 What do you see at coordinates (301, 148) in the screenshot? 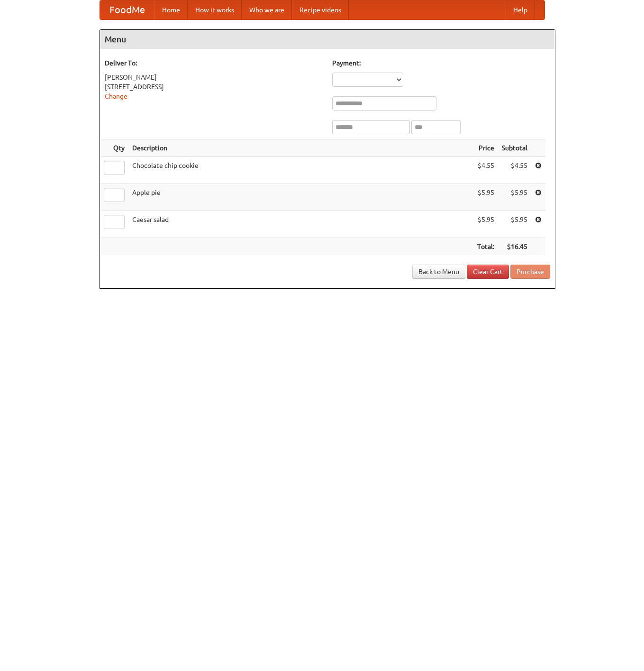
I see `th: Description` at bounding box center [301, 148].